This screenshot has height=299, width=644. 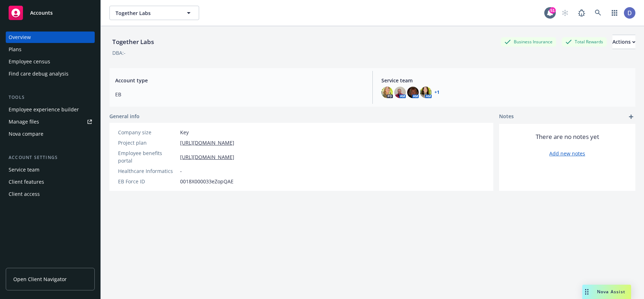 What do you see at coordinates (147, 171) in the screenshot?
I see `div: Healthcare Informatics` at bounding box center [147, 171].